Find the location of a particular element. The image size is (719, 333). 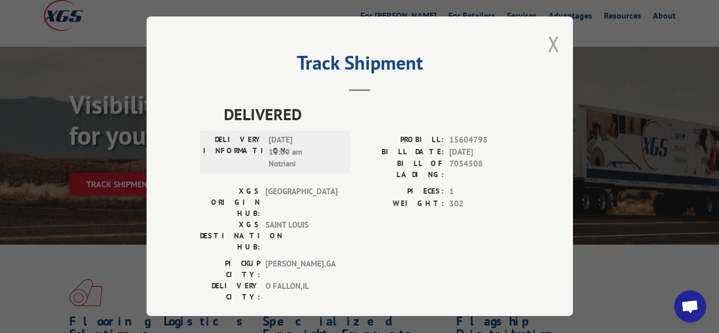

label: BILL DATE: is located at coordinates (402, 152).